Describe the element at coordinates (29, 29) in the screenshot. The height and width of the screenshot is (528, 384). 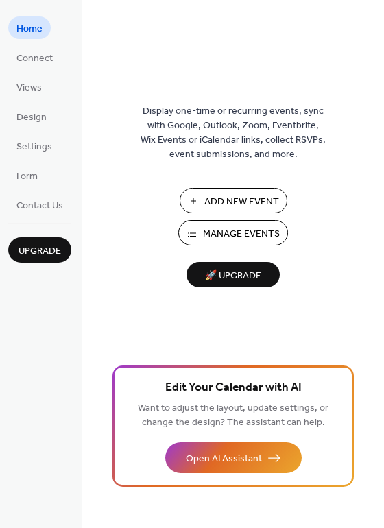
I see `span: Home` at that location.